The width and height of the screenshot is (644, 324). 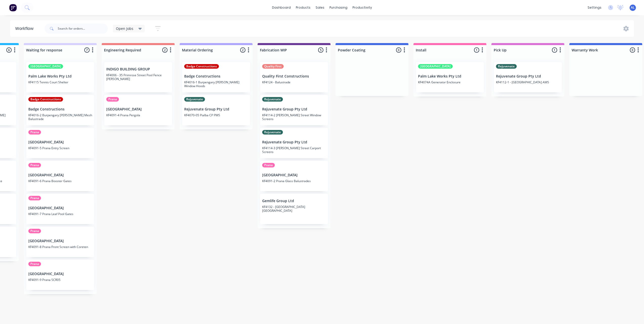 I want to click on p: Gemlife Group Ltd, so click(x=294, y=201).